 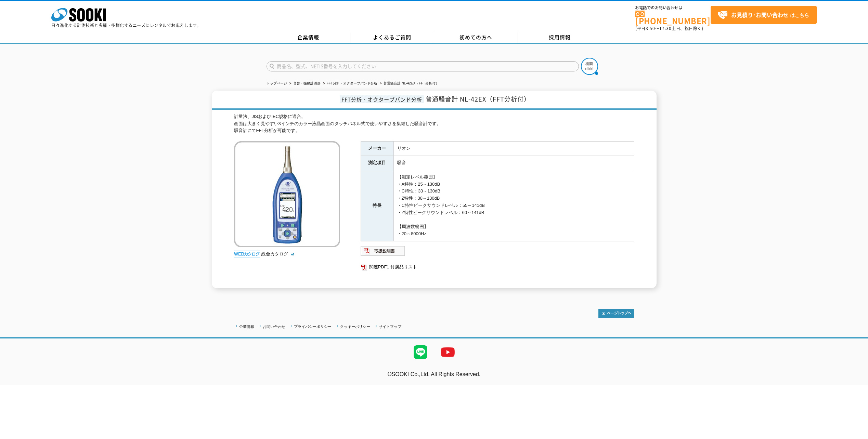 What do you see at coordinates (278, 254) in the screenshot?
I see `a: 総合カタログ` at bounding box center [278, 254].